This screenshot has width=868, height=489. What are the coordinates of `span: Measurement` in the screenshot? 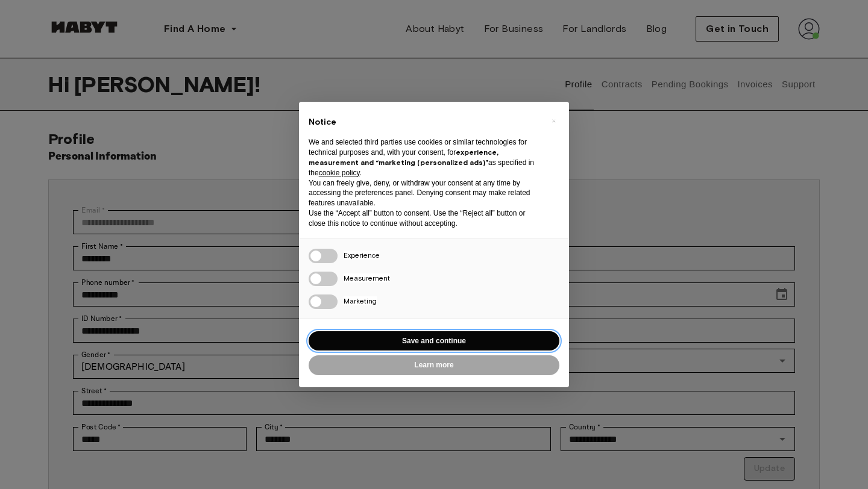 It's located at (366, 278).